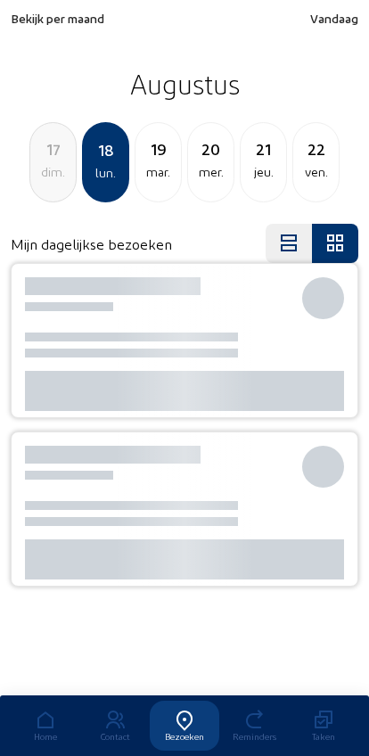  What do you see at coordinates (316, 149) in the screenshot?
I see `div: 22` at bounding box center [316, 149].